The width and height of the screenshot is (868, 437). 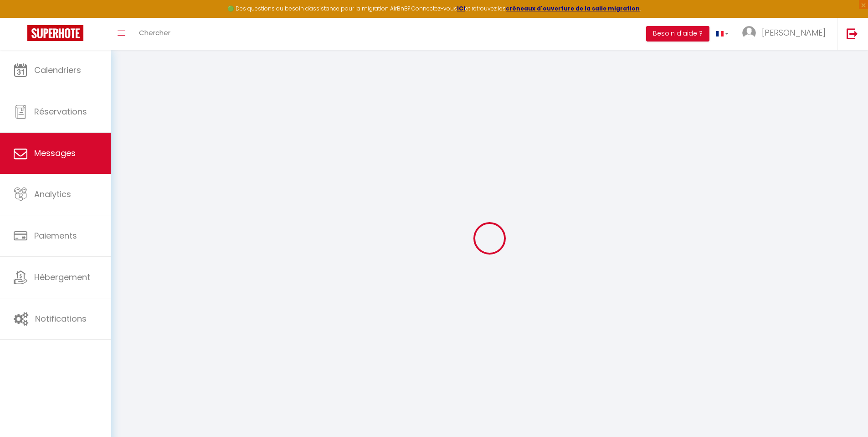 What do you see at coordinates (57, 70) in the screenshot?
I see `span: Calendriers` at bounding box center [57, 70].